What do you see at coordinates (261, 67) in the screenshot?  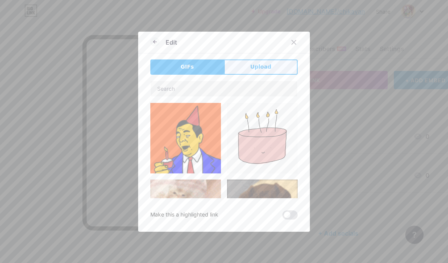 I see `span: Upload` at bounding box center [261, 67].